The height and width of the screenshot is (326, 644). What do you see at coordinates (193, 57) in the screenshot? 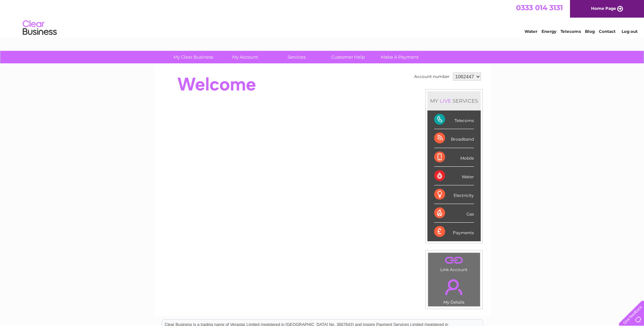
I see `a: My Clear Business` at bounding box center [193, 57].